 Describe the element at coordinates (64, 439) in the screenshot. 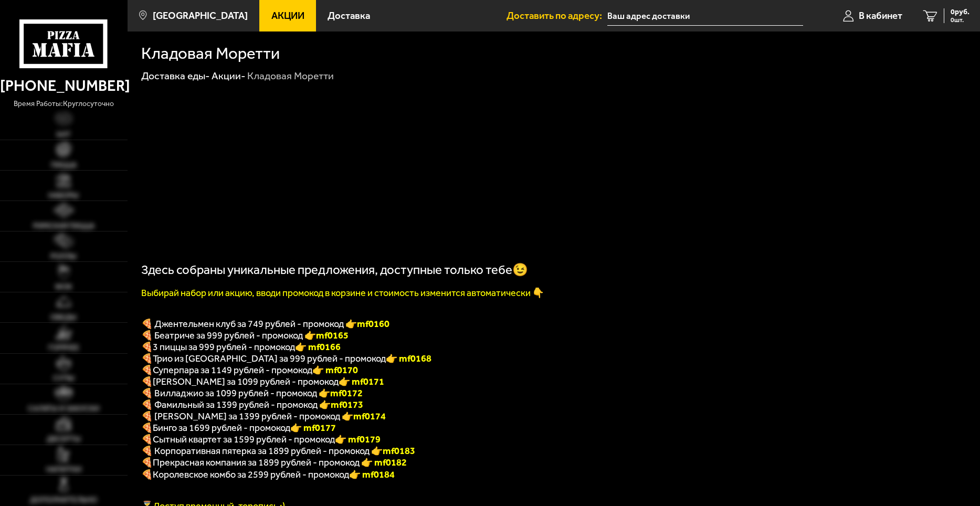

I see `span: Десерты` at that location.